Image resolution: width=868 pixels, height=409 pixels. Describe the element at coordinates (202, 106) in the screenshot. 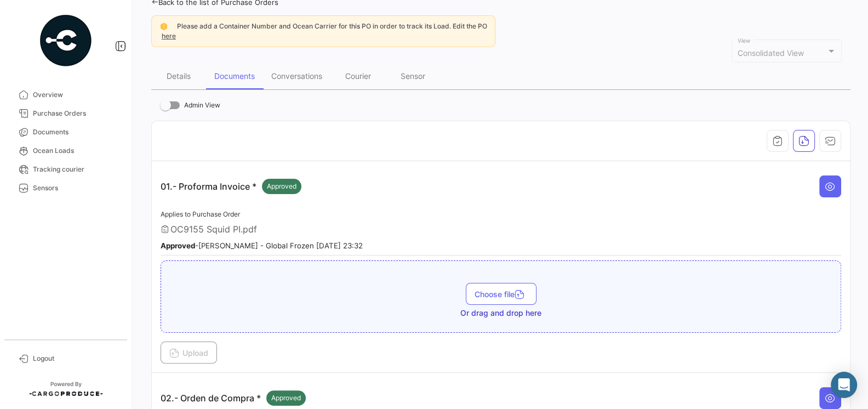

I see `span: Admin View` at that location.